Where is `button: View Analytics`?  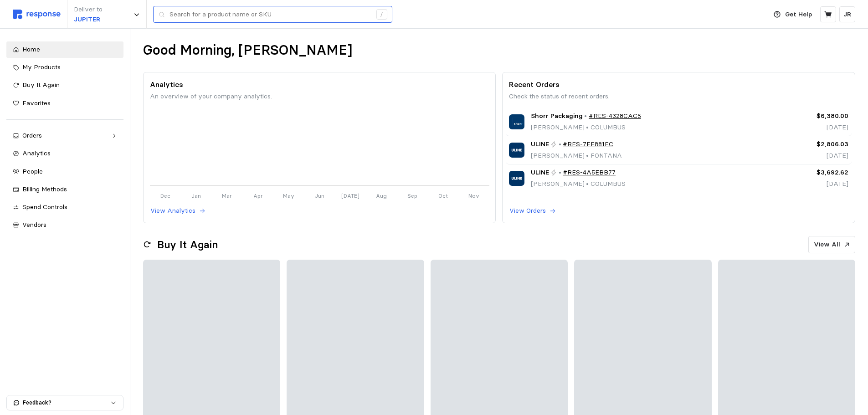 button: View Analytics is located at coordinates (178, 211).